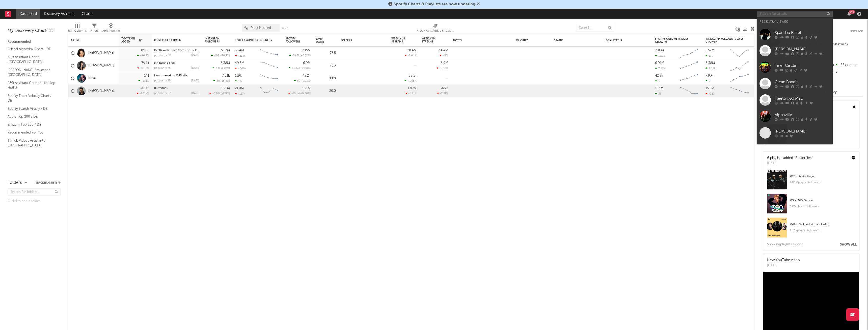 Image resolution: width=868 pixels, height=330 pixels. I want to click on div: -1.31k %, so click(143, 93).